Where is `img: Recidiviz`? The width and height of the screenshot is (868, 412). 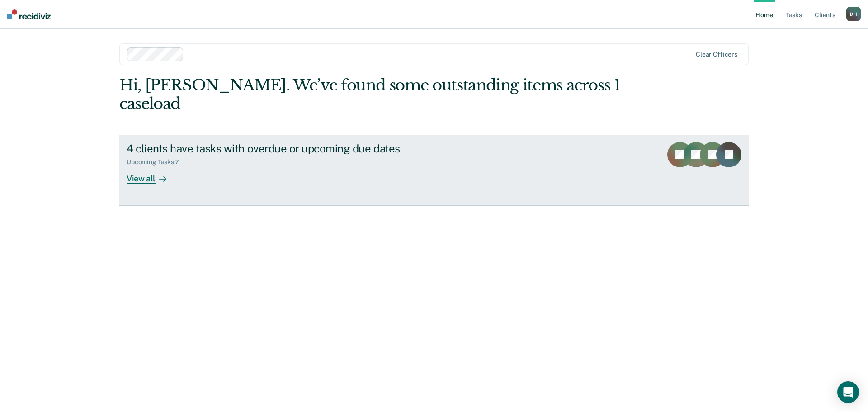 img: Recidiviz is located at coordinates (29, 15).